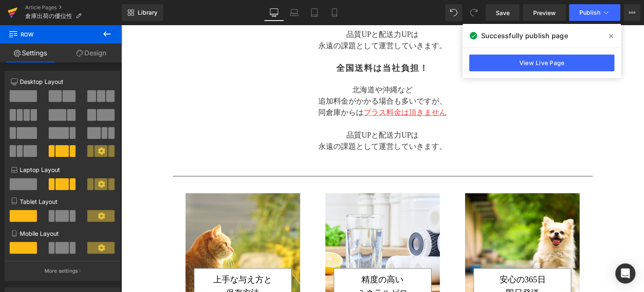 The height and width of the screenshot is (292, 644). I want to click on h2: 全国送料は当社負担！, so click(262, 43).